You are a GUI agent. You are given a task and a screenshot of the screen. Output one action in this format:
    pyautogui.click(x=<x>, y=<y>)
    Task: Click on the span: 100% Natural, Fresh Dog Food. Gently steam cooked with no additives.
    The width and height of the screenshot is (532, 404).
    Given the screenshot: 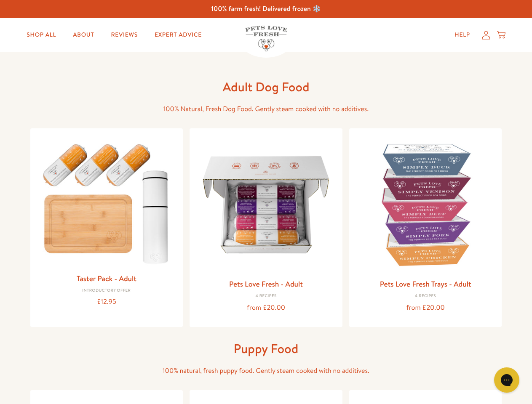 What is the action you would take?
    pyautogui.click(x=266, y=109)
    